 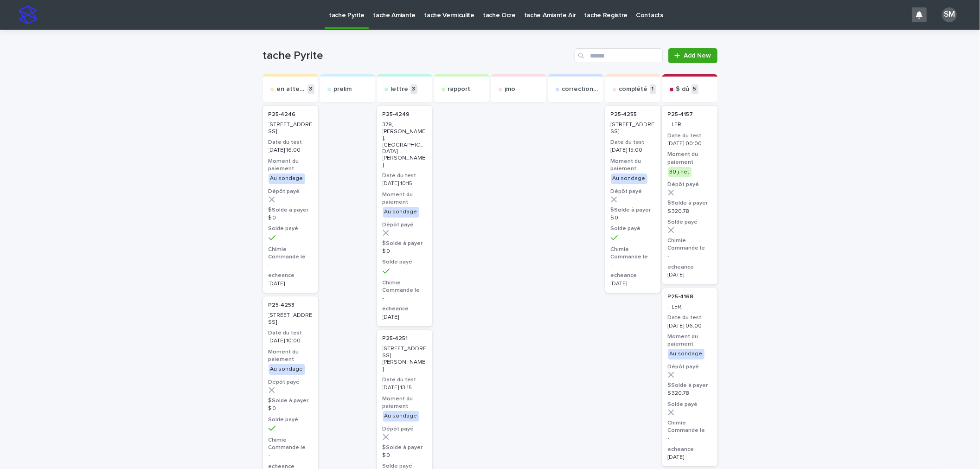 I want to click on p: complété, so click(x=634, y=89).